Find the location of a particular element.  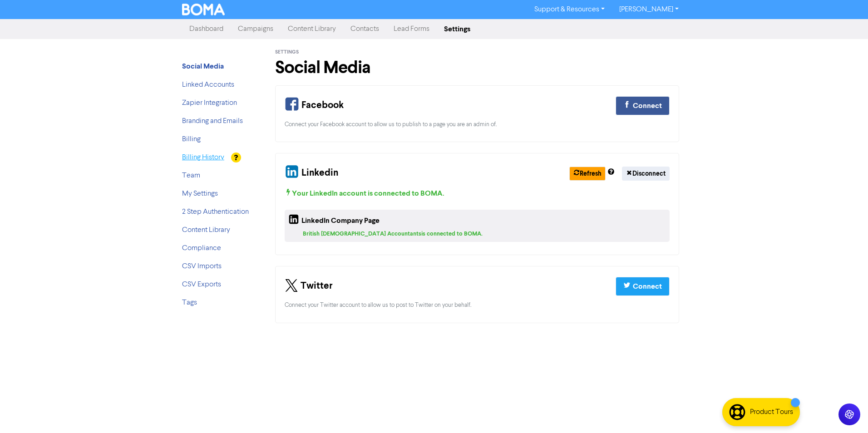

a: Contacts is located at coordinates (365, 29).